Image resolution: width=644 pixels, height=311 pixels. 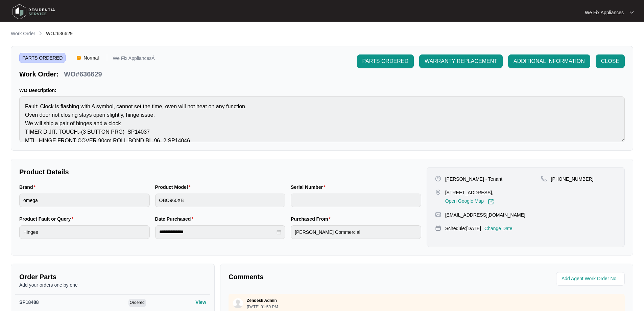 What do you see at coordinates (461, 61) in the screenshot?
I see `button: WARRANTY REPLACEMENT` at bounding box center [461, 61].